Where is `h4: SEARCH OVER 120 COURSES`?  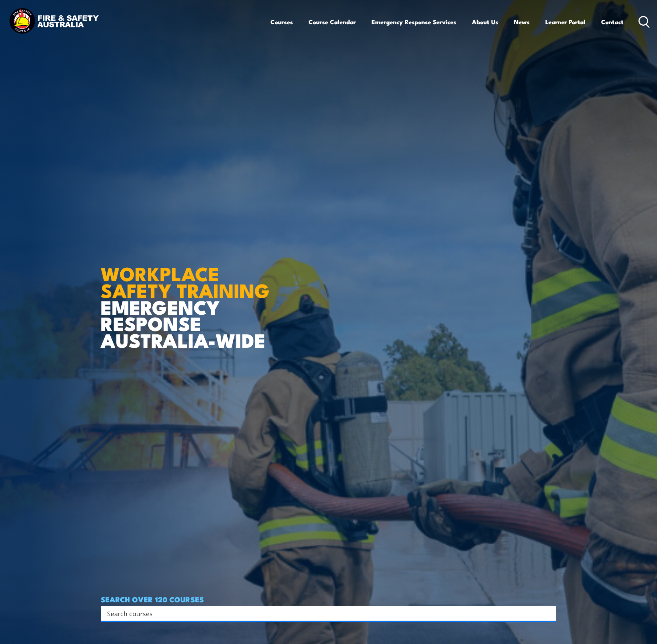
h4: SEARCH OVER 120 COURSES is located at coordinates (328, 599).